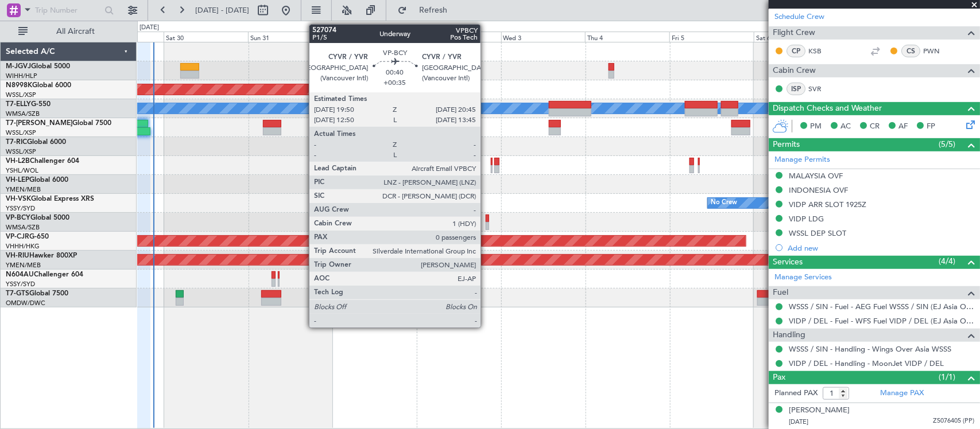 This screenshot has height=429, width=980. What do you see at coordinates (38, 66) in the screenshot?
I see `a: M-JGVJGlobal 5000` at bounding box center [38, 66].